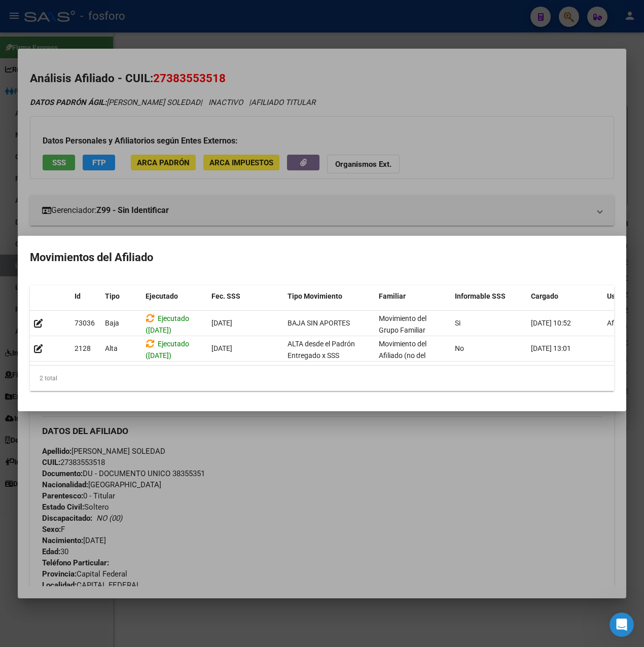  What do you see at coordinates (329, 297) in the screenshot?
I see `datatable-header-cell: Tipo Movimiento` at bounding box center [329, 297].